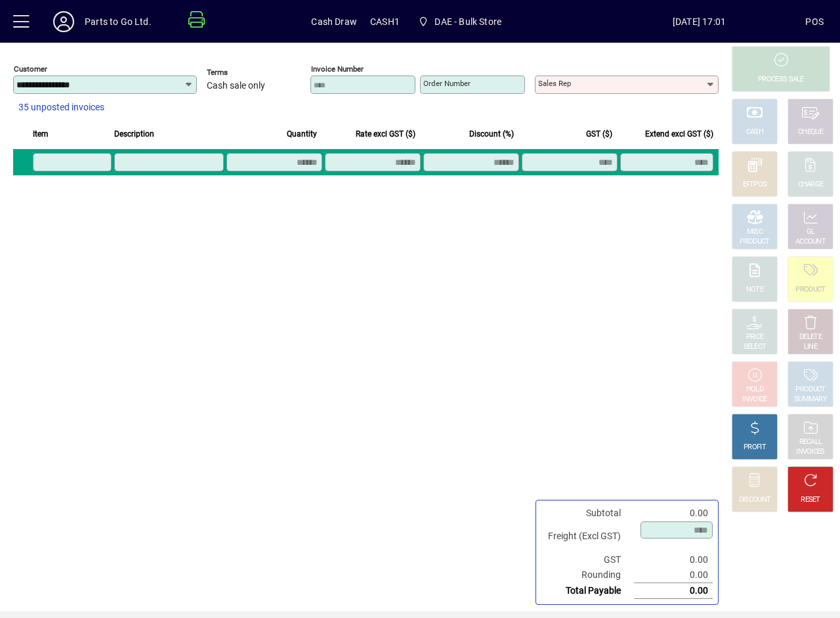 Image resolution: width=840 pixels, height=618 pixels. Describe the element at coordinates (755, 185) in the screenshot. I see `div: EFTPOS` at that location.